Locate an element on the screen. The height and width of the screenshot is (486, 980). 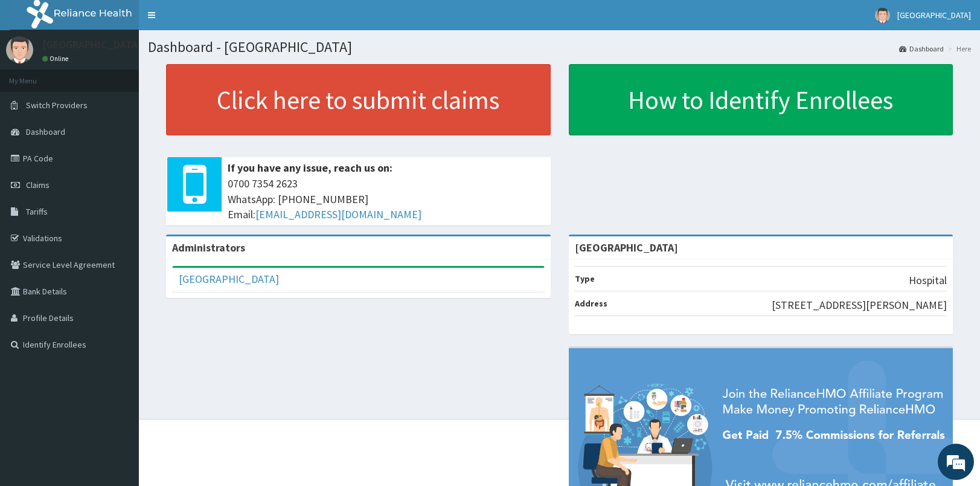
span: Claims is located at coordinates (37, 185).